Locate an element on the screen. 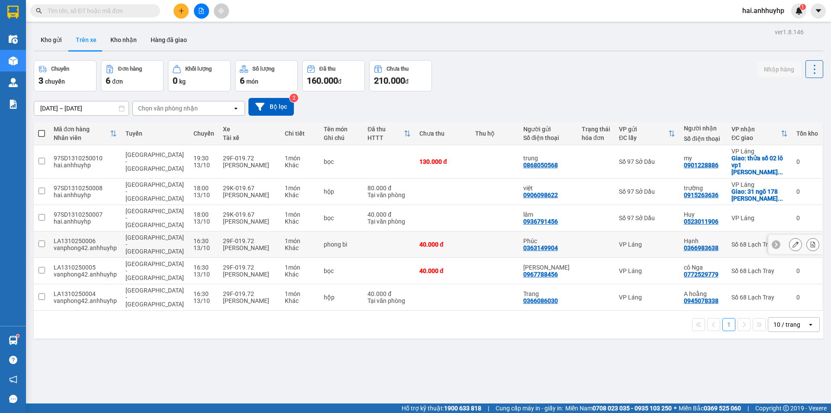  div: Số lượng is located at coordinates (263, 69).